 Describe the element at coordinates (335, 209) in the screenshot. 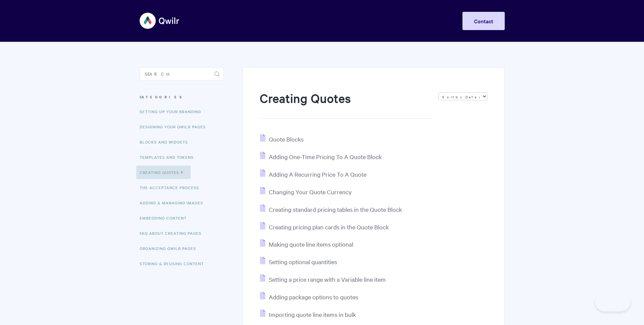

I see `span: Creating standard pricing tables in the Quote Block` at that location.